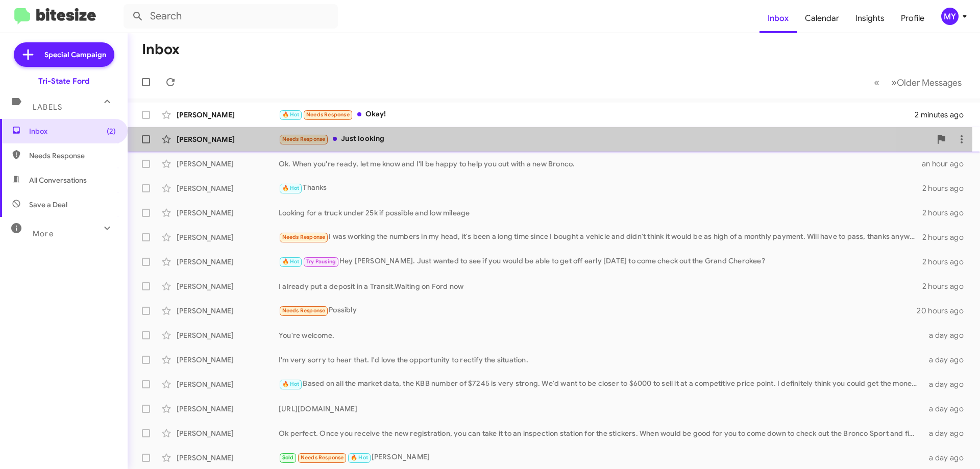 The width and height of the screenshot is (980, 469). I want to click on div: I was working the numbers in my head, it's been a long time since I bought a vehicle and didn't t..., so click(600, 236).